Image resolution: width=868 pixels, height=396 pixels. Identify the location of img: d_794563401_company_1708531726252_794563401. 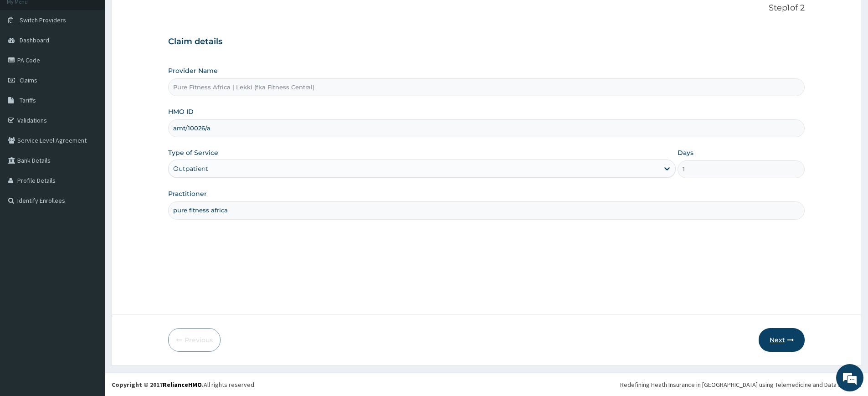
(26, 57).